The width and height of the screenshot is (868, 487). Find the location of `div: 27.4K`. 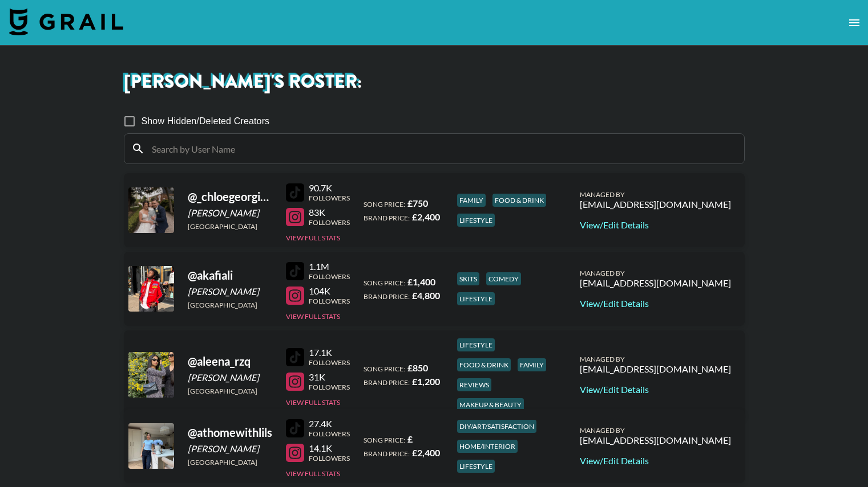

div: 27.4K is located at coordinates (329, 424).